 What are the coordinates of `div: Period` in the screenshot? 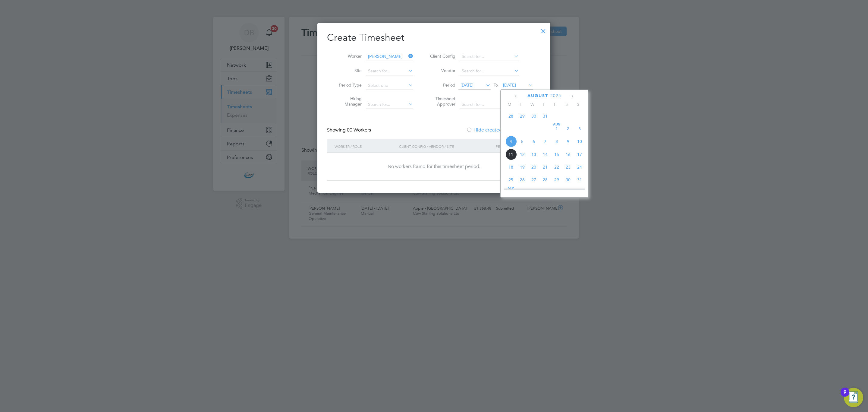 It's located at (515, 146).